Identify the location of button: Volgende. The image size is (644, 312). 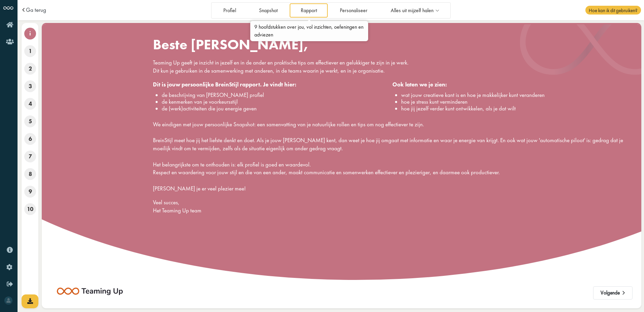
(613, 293).